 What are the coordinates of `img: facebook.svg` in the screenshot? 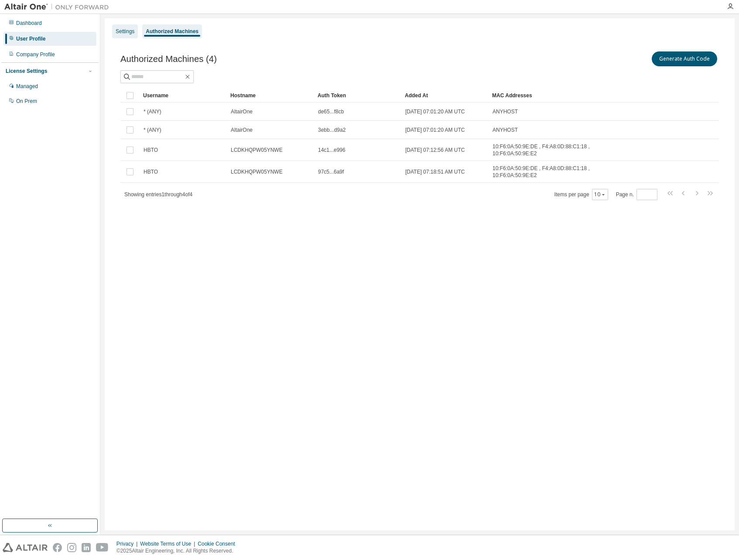 It's located at (57, 547).